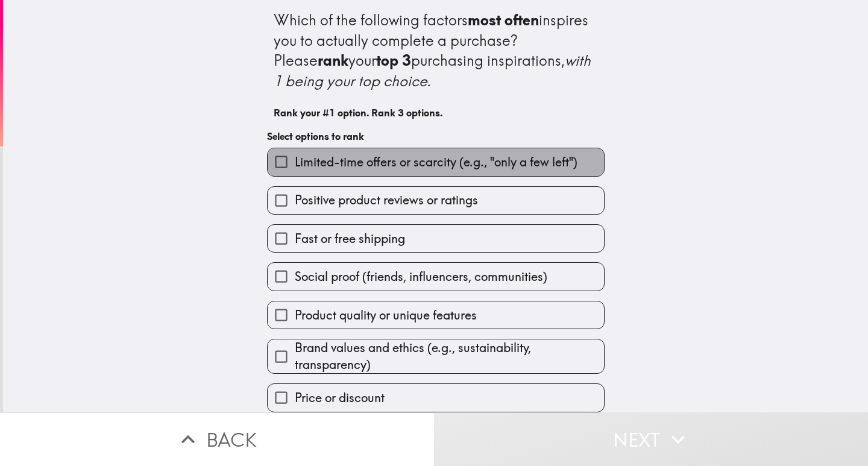 Image resolution: width=868 pixels, height=466 pixels. I want to click on b: top 3, so click(394, 60).